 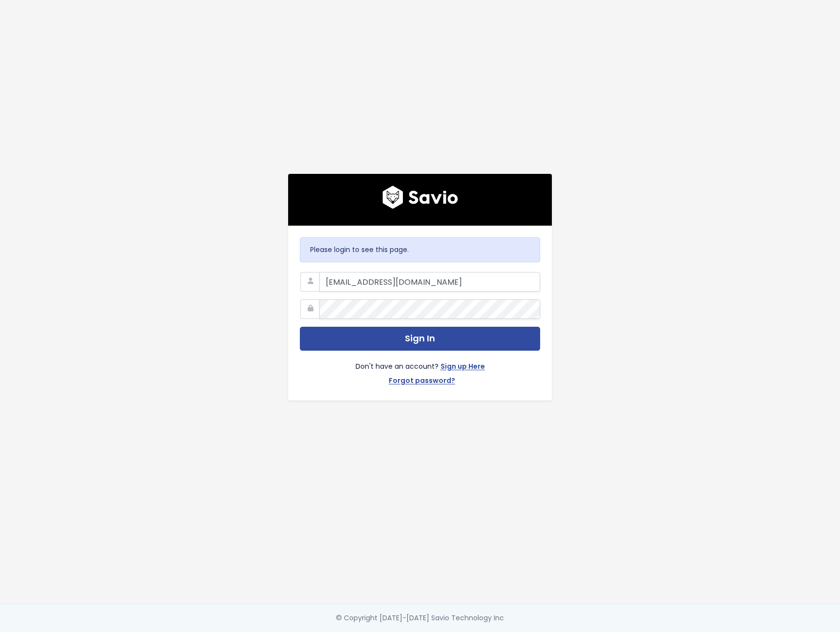 What do you see at coordinates (462, 368) in the screenshot?
I see `a: Sign up Here` at bounding box center [462, 368].